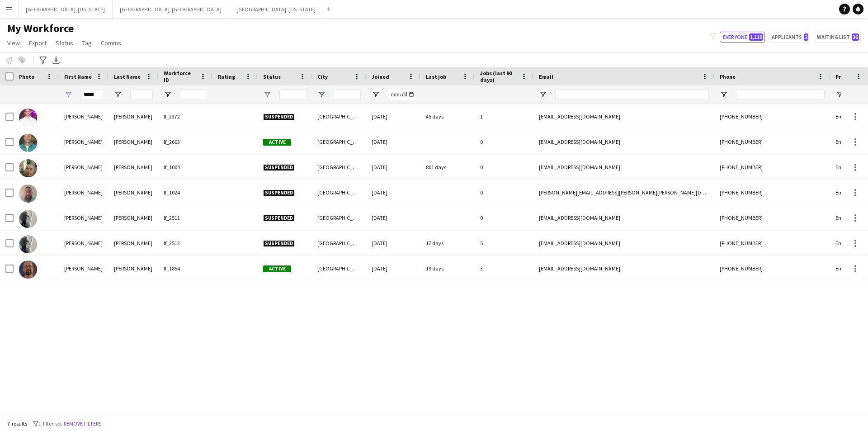 The image size is (868, 431). Describe the element at coordinates (194, 95) in the screenshot. I see `input: Workforce ID Filter Input` at that location.